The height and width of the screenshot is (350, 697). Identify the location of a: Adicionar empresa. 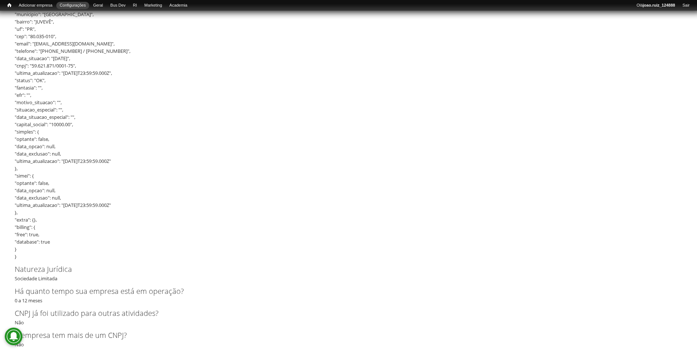
(36, 6).